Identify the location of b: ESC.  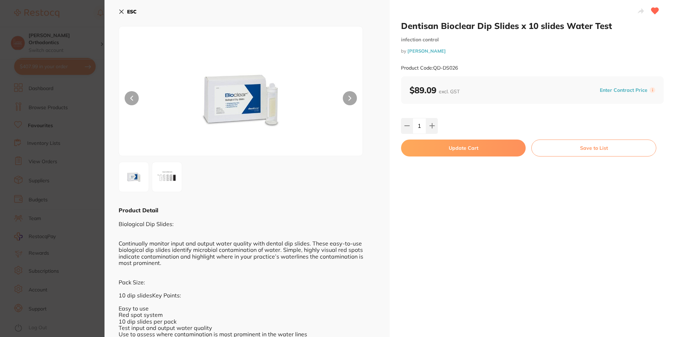
(132, 12).